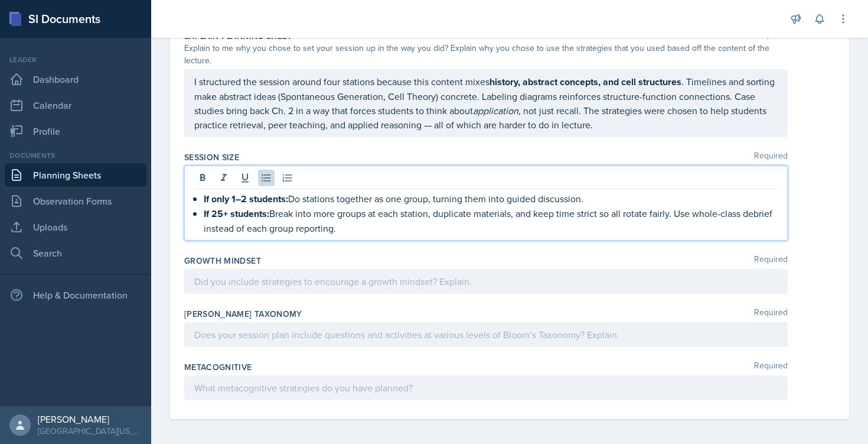 The image size is (868, 444). I want to click on p: Do stations together as one group, turning them into guided discussion., so click(491, 198).